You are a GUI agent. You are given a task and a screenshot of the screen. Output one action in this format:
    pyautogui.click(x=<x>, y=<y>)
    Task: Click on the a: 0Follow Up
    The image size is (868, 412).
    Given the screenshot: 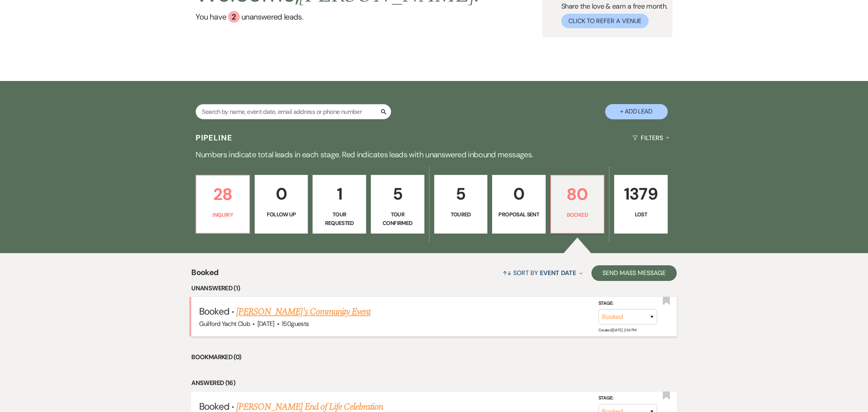 What is the action you would take?
    pyautogui.click(x=281, y=205)
    